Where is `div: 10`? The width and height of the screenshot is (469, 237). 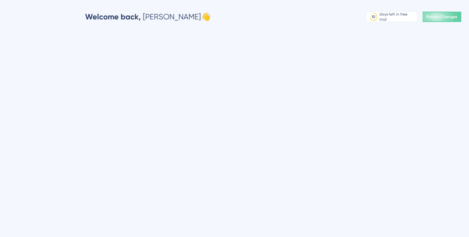
div: 10 is located at coordinates (374, 17).